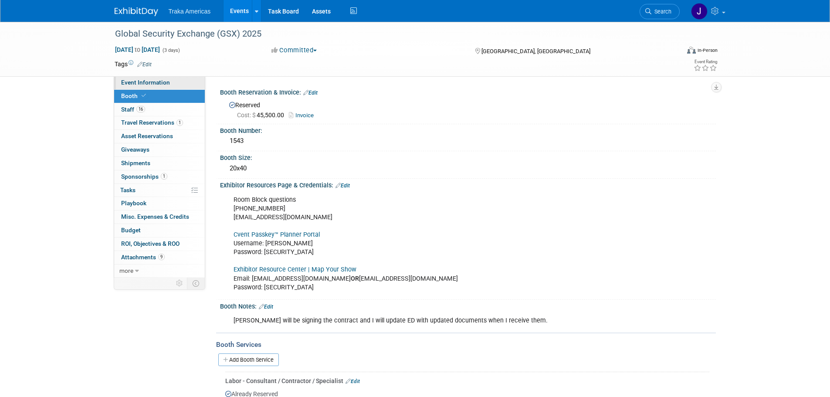 This screenshot has height=397, width=830. Describe the element at coordinates (160, 136) in the screenshot. I see `a: Asset Reservations` at that location.